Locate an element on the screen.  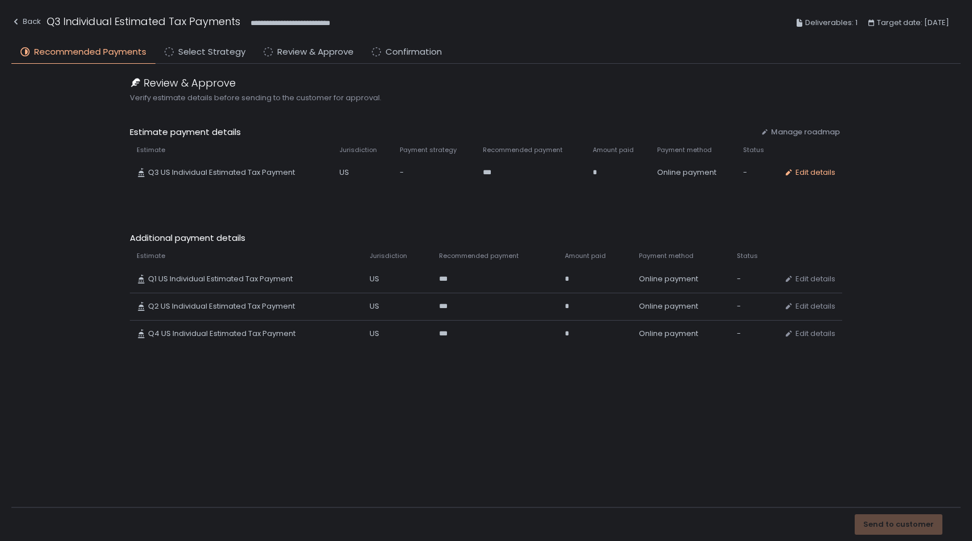
span: Confirmation is located at coordinates (413, 52).